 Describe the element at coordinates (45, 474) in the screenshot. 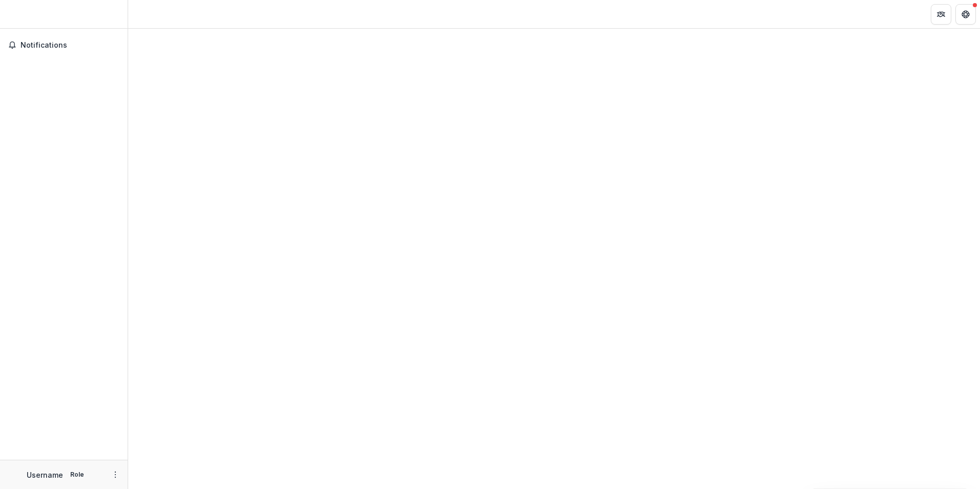

I see `p: Username` at that location.